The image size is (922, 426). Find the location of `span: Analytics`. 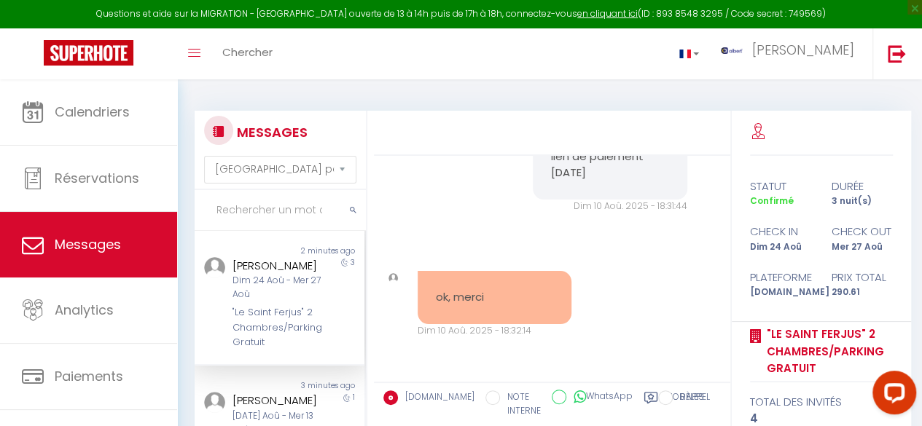

span: Analytics is located at coordinates (84, 310).